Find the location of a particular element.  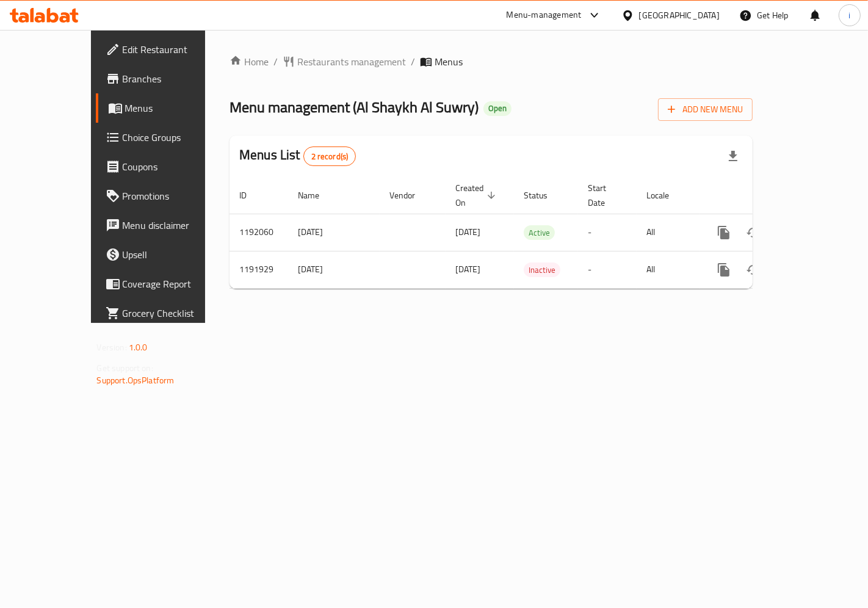

td: 1192060 is located at coordinates (259, 231).